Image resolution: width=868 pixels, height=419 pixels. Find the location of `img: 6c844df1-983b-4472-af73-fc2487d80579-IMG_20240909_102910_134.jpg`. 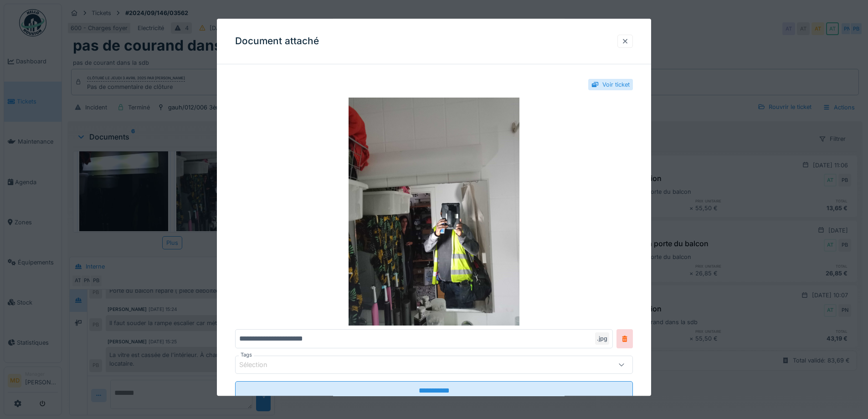

img: 6c844df1-983b-4472-af73-fc2487d80579-IMG_20240909_102910_134.jpg is located at coordinates (434, 212).